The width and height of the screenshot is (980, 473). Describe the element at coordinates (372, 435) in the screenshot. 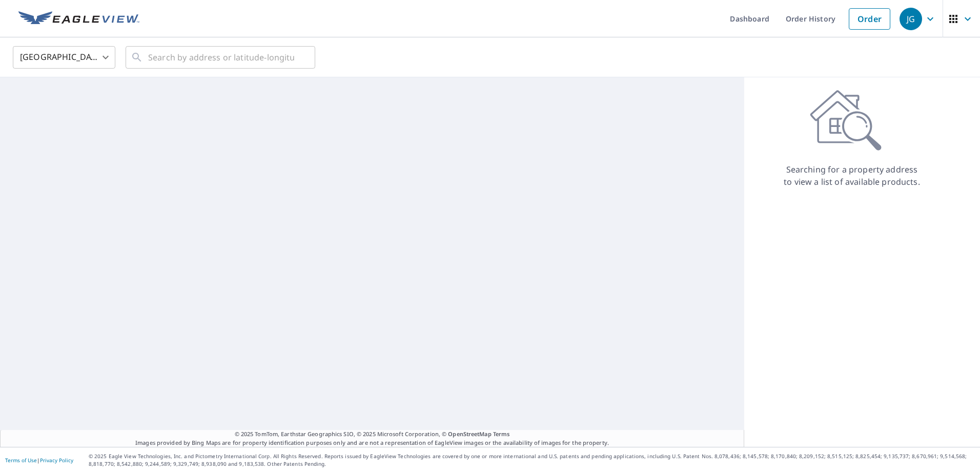

I see `span: © 2025 TomTom, Earthstar Geographics SIO, © 2025 Microsoft Corporation, ©` at that location.